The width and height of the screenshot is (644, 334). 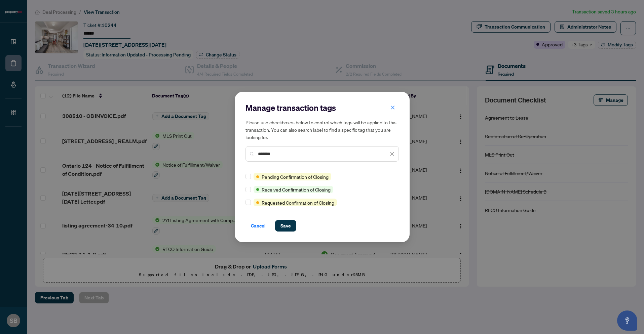 I want to click on button: Save, so click(x=286, y=226).